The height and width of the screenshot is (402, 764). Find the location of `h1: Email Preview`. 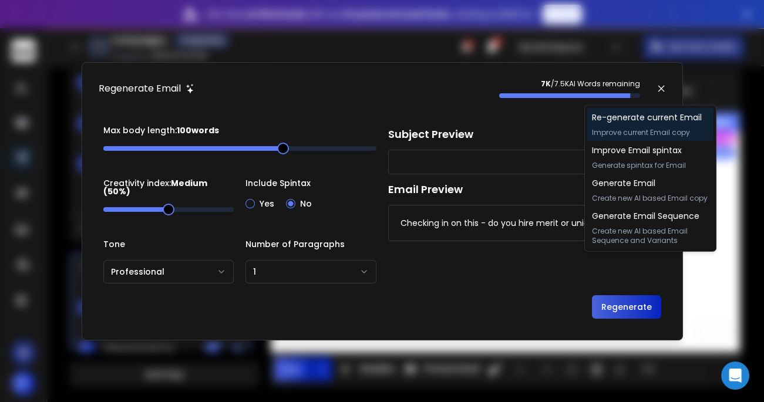

h1: Email Preview is located at coordinates (525, 190).